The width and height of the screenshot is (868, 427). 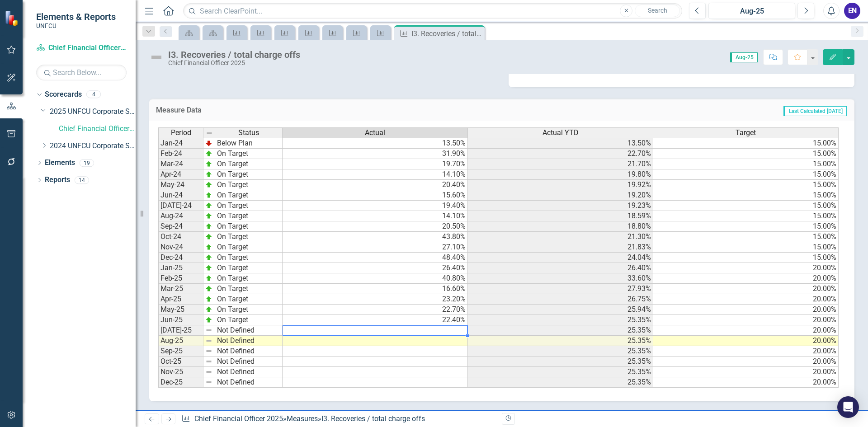 What do you see at coordinates (432, 11) in the screenshot?
I see `input: Search ClearPoint...` at bounding box center [432, 11].